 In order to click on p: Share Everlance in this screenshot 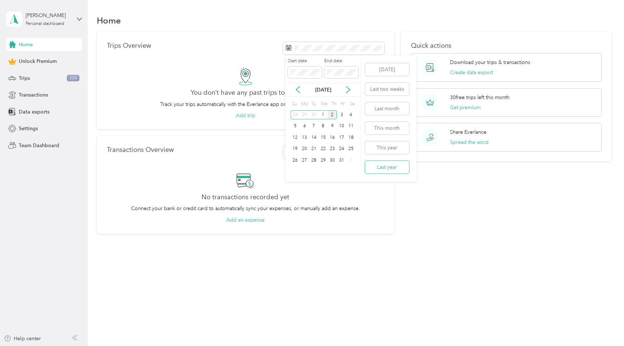, I will do `click(468, 132)`.